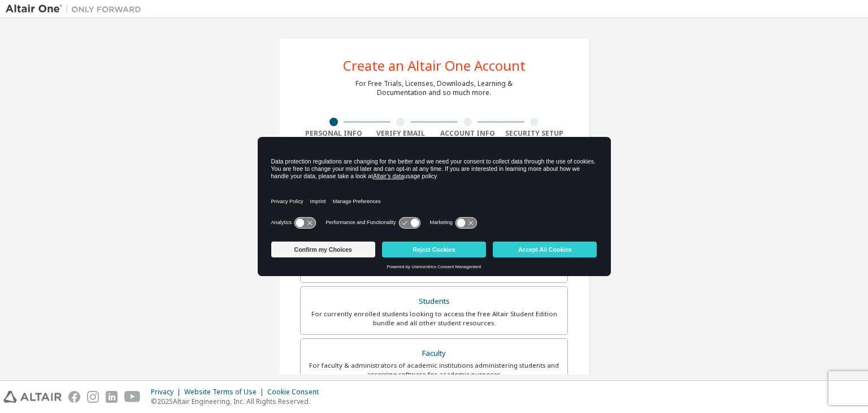 The image size is (868, 413). Describe the element at coordinates (434, 301) in the screenshot. I see `div: Students` at that location.